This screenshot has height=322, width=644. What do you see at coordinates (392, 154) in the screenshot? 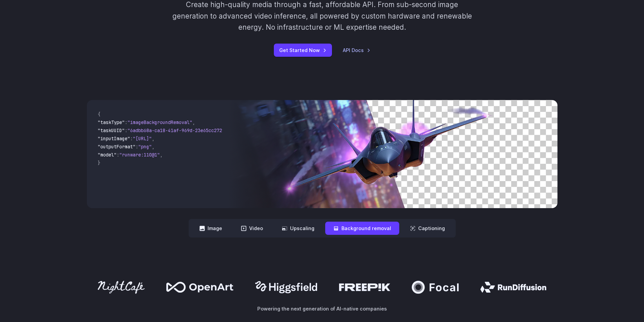
I see `img: Futuristic stealth jet streaking through a neon-lit cityscape with glowing purple exhaust` at bounding box center [392, 154].